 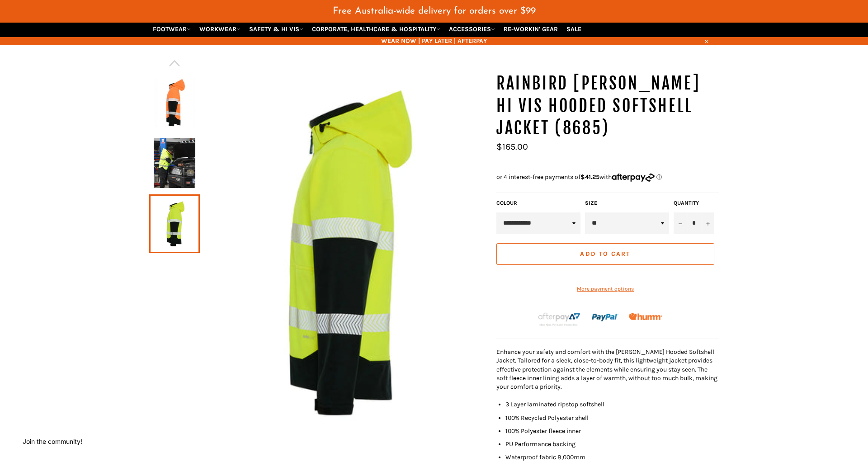 I want to click on span: WEAR NOW | PAY LATER | AFTERPAY, so click(x=434, y=41).